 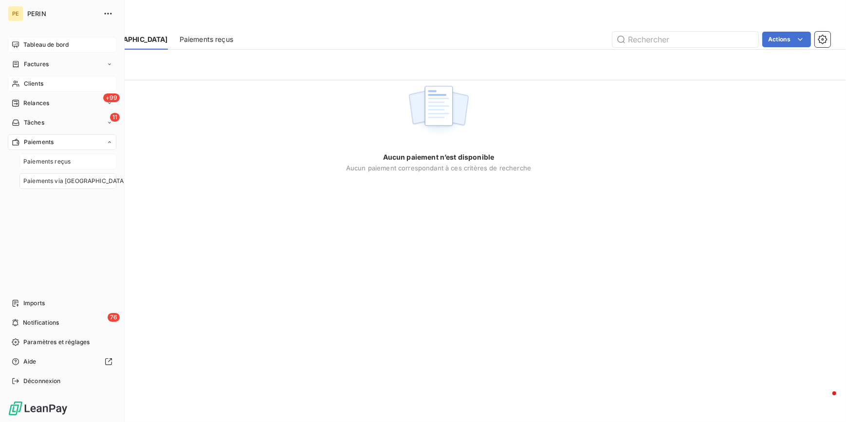 What do you see at coordinates (42, 381) in the screenshot?
I see `span: Déconnexion` at bounding box center [42, 381].